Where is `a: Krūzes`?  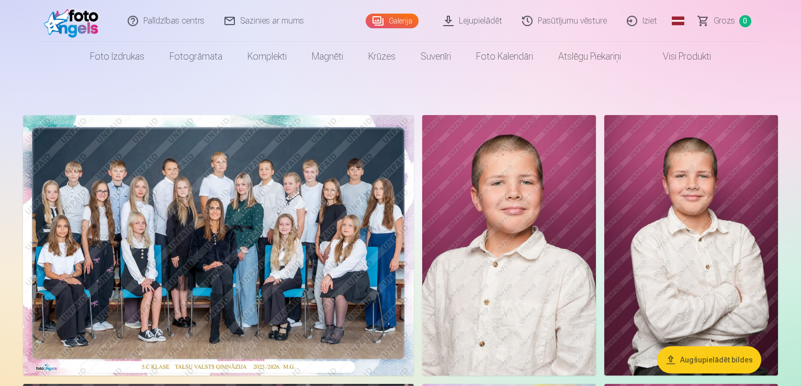 a: Krūzes is located at coordinates (382, 56).